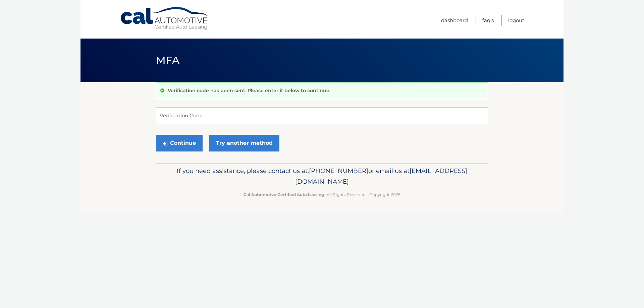 This screenshot has height=308, width=644. I want to click on a: Dashboard, so click(455, 20).